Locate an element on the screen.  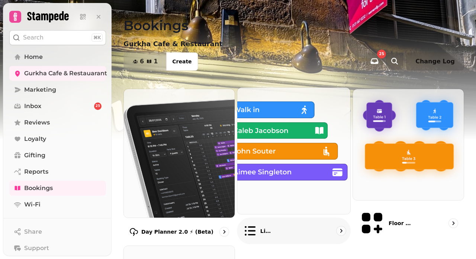
button: Create is located at coordinates (182, 61).